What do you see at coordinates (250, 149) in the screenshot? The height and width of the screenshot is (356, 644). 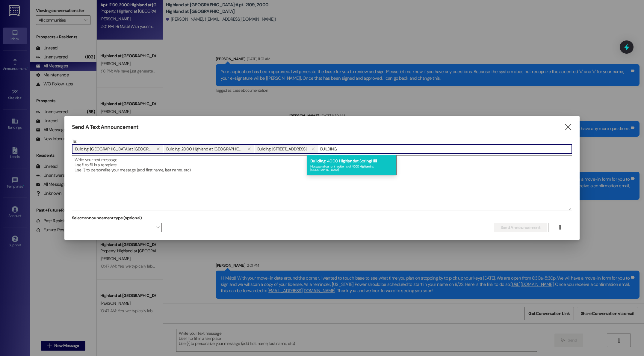 I see `button: Building: 2000 Highland at Spring Hill` at bounding box center [250, 149].